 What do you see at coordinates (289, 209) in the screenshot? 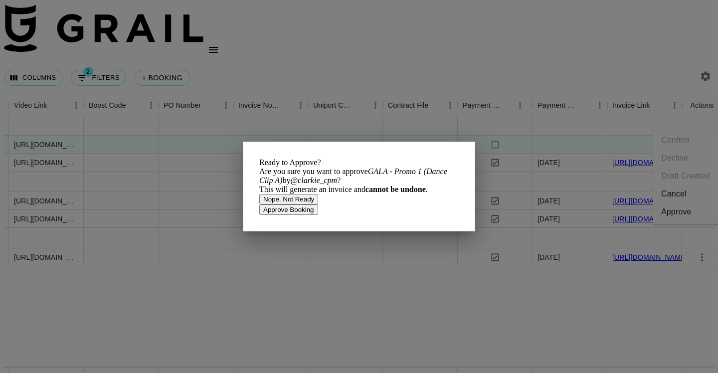
I see `button: Approve Booking` at bounding box center [289, 209].